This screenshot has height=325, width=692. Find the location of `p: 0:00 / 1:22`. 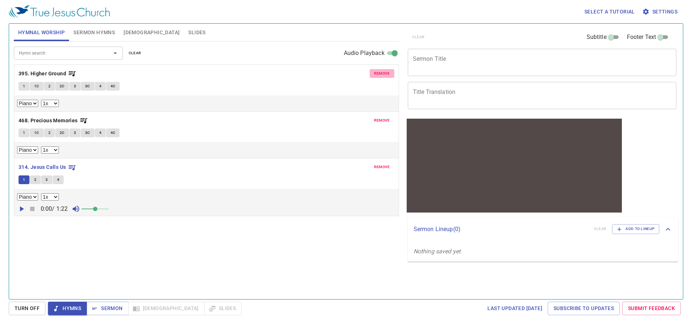

p: 0:00 / 1:22 is located at coordinates (54, 209).